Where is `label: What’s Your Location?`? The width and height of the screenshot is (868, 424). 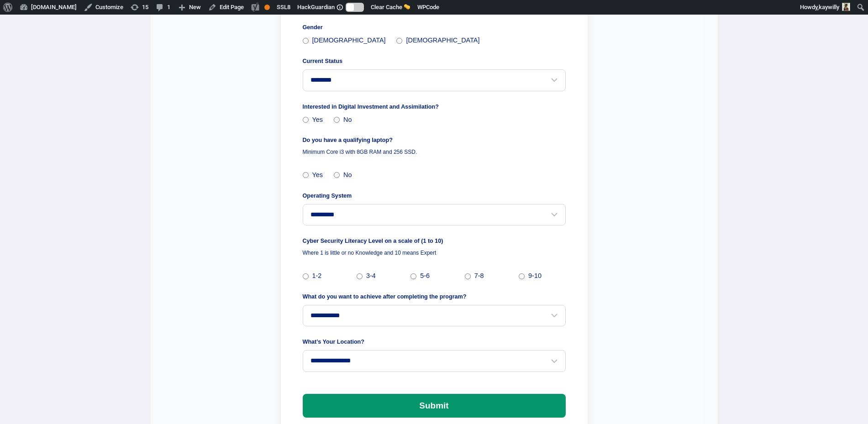
label: What’s Your Location? is located at coordinates (434, 342).